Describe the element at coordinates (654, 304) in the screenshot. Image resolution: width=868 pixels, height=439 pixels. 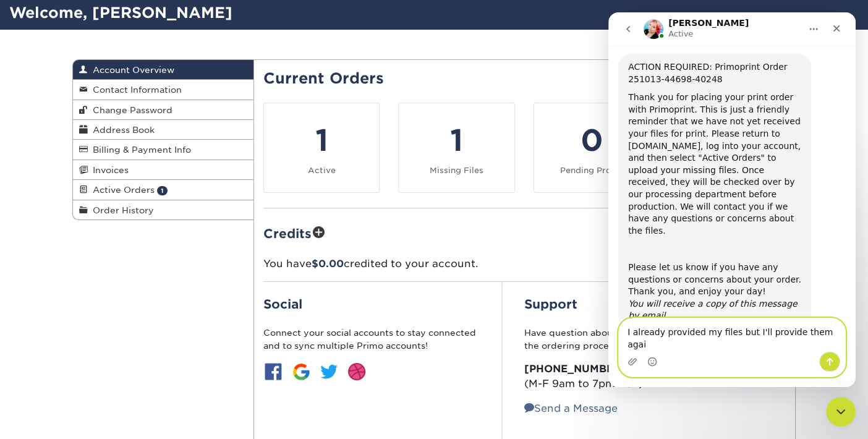
I see `h2: Support` at that location.